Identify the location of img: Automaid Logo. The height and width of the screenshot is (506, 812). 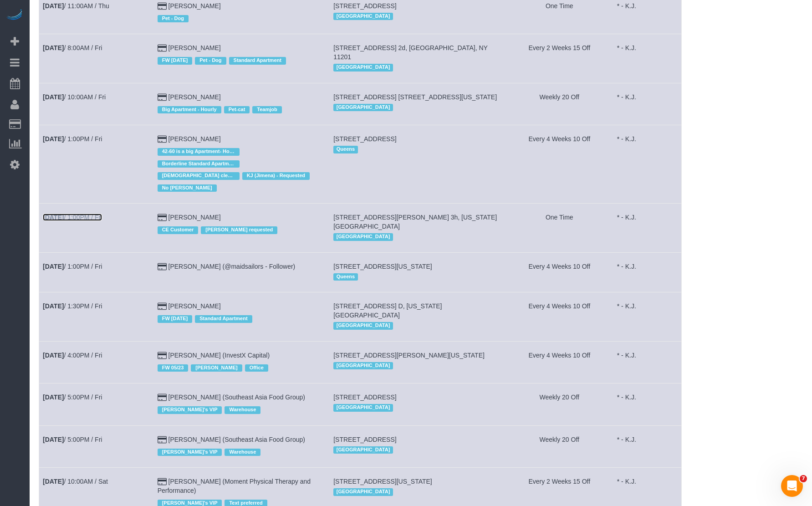
(15, 16).